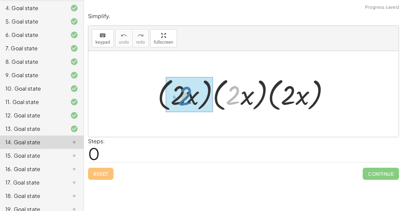 This screenshot has height=211, width=403. Describe the element at coordinates (103, 36) in the screenshot. I see `i: keyboard` at that location.